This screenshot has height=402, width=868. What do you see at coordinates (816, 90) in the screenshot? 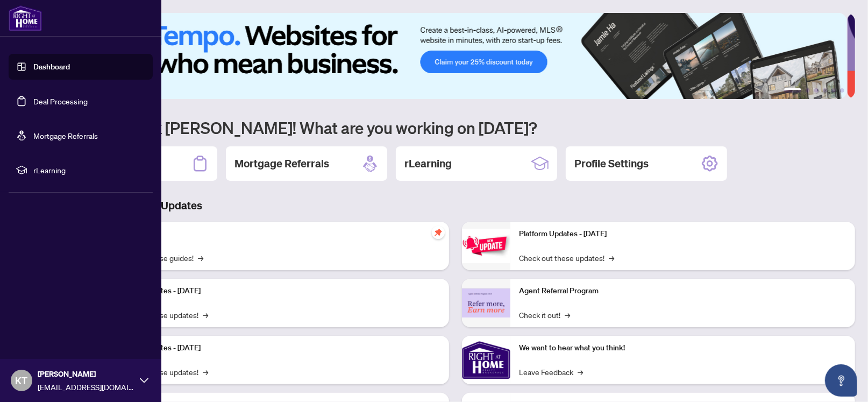
I see `button: 3` at bounding box center [816, 90].